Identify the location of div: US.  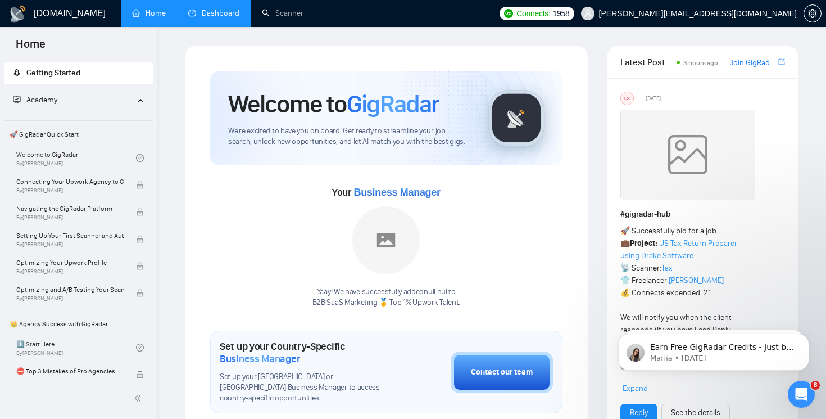
(627, 98).